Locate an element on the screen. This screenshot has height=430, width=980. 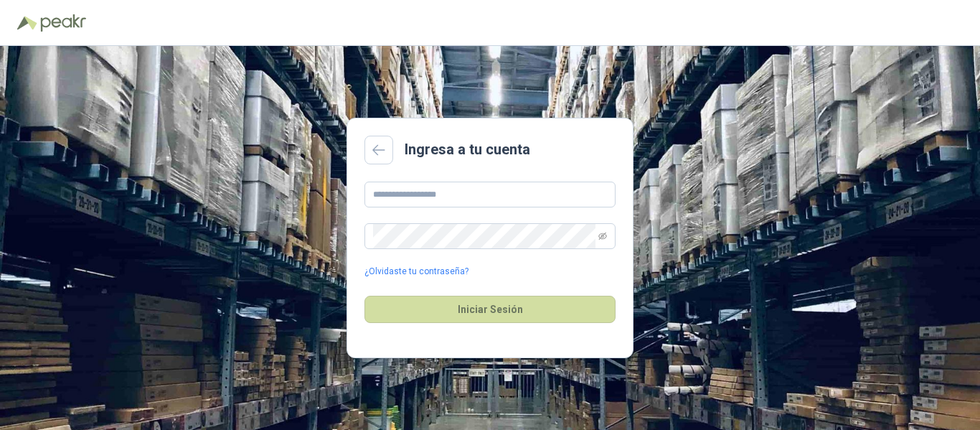
button: Iniciar Sesión is located at coordinates (490, 309).